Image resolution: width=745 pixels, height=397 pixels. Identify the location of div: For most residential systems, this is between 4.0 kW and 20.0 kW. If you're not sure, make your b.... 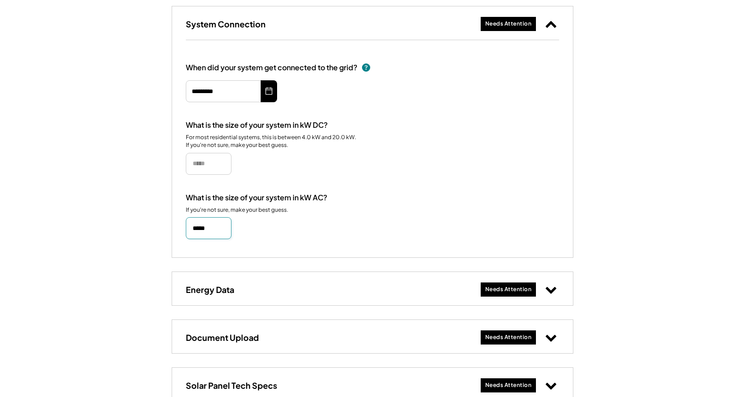
(271, 142).